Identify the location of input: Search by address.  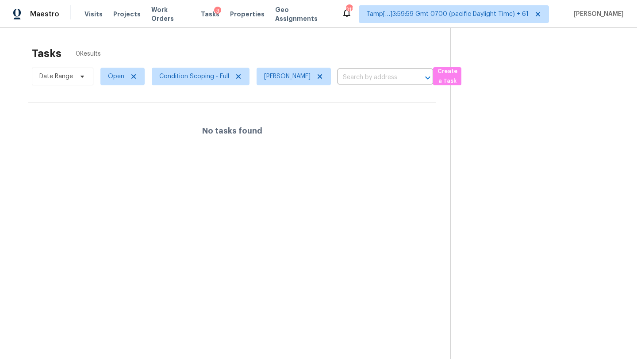
(373, 77).